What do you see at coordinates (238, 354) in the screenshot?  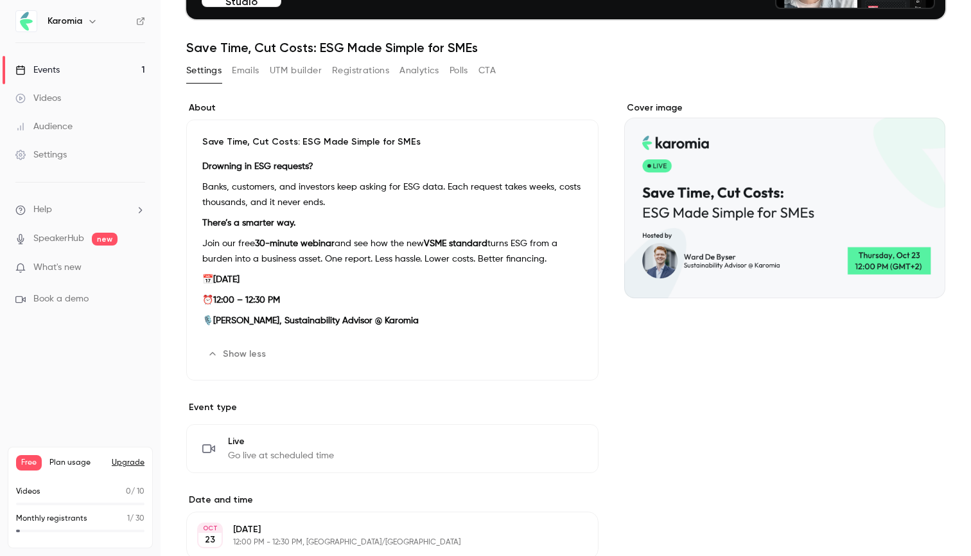 I see `button: Show less` at bounding box center [238, 354].